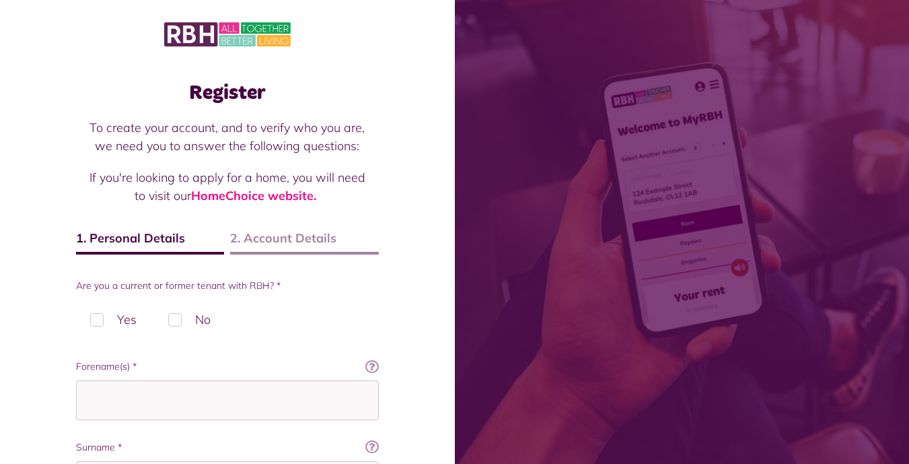 The width and height of the screenshot is (909, 464). Describe the element at coordinates (227, 137) in the screenshot. I see `p: To create your account, and to verify who you are, we need you to answer the following questions:` at that location.